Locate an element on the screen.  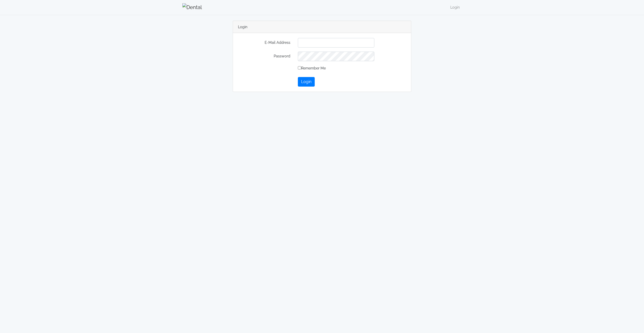
img: Dental Whale Logo is located at coordinates (192, 7).